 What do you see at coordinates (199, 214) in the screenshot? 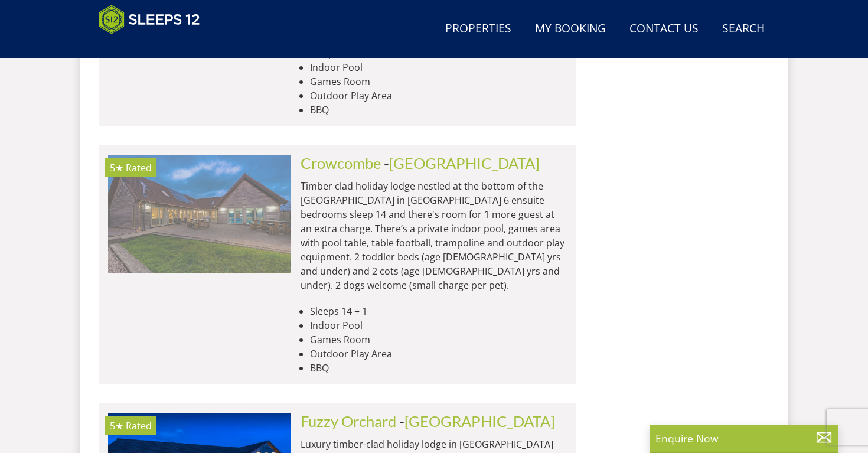
I see `a: 5★ Rated` at bounding box center [199, 214].